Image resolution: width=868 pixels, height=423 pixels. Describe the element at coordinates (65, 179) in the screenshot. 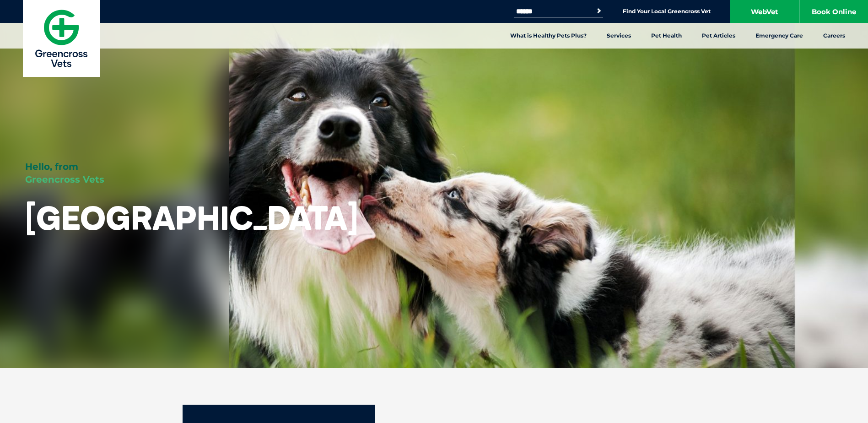

I see `span: Greencross Vets` at that location.